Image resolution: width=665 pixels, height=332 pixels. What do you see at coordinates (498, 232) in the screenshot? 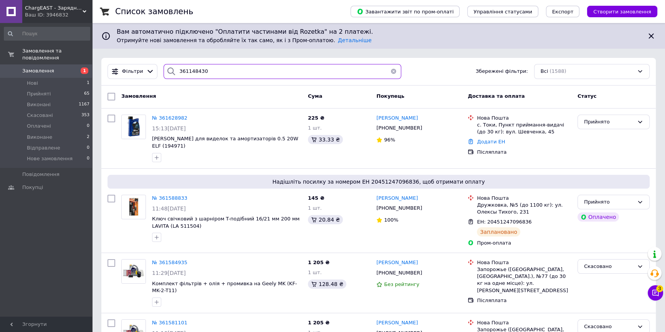
I see `div: Заплановано` at bounding box center [498, 232].